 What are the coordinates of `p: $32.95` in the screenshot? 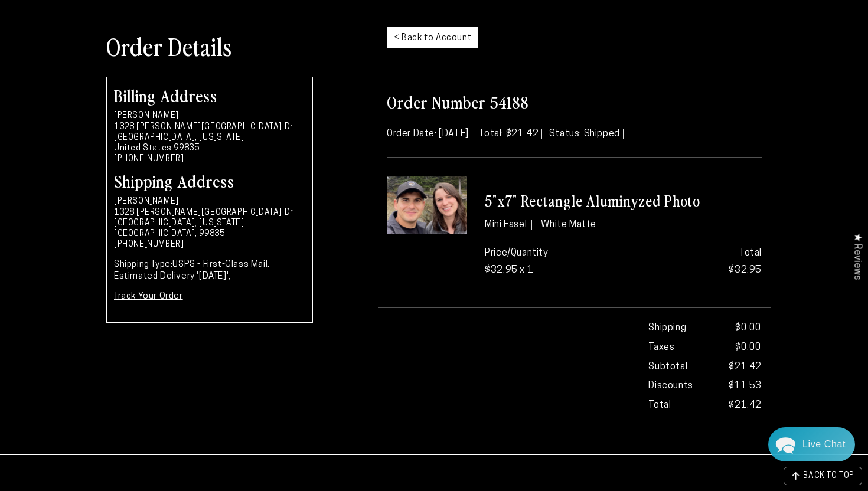 It's located at (697, 262).